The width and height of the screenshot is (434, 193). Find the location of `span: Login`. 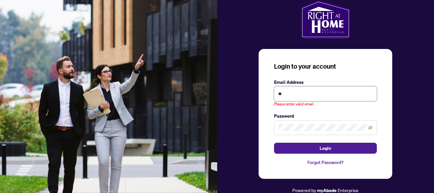

span: Login is located at coordinates (326, 148).